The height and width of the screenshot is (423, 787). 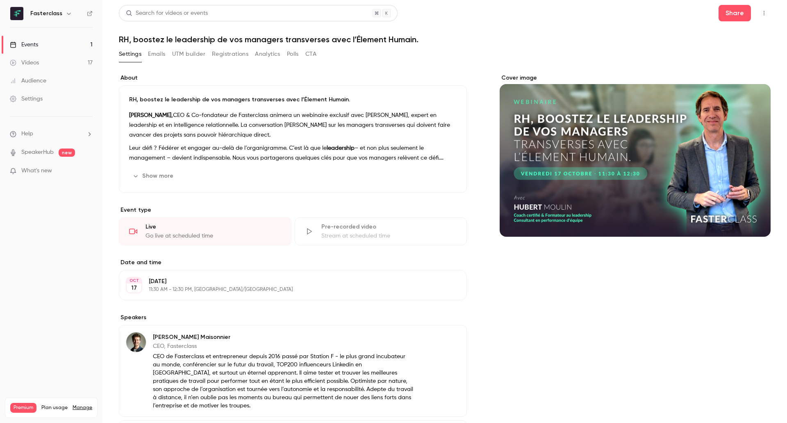 I want to click on img: Fasterclass, so click(x=17, y=14).